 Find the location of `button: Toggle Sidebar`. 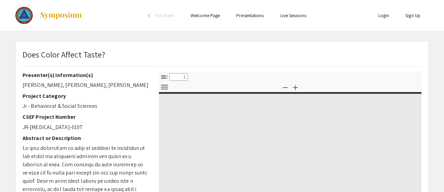

button: Toggle Sidebar is located at coordinates (164, 77).